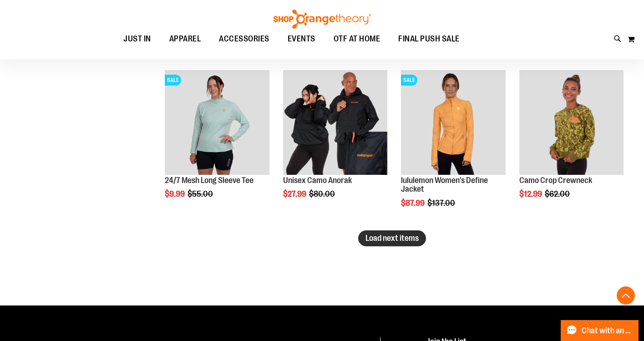 The height and width of the screenshot is (341, 644). I want to click on span: APPAREL, so click(185, 39).